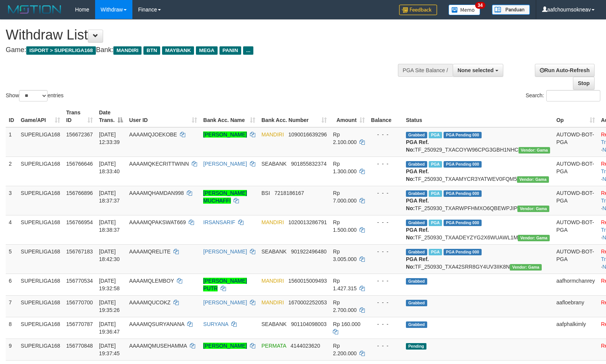  I want to click on td: TF_250930_TXARWPFHMXO6QBEWPJIP, so click(477, 200).